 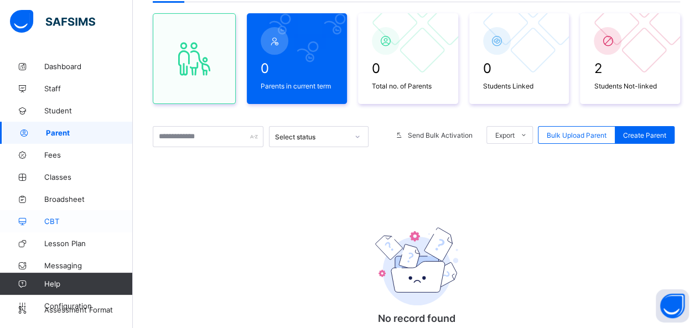 What do you see at coordinates (630, 68) in the screenshot?
I see `span: 2` at bounding box center [630, 68].